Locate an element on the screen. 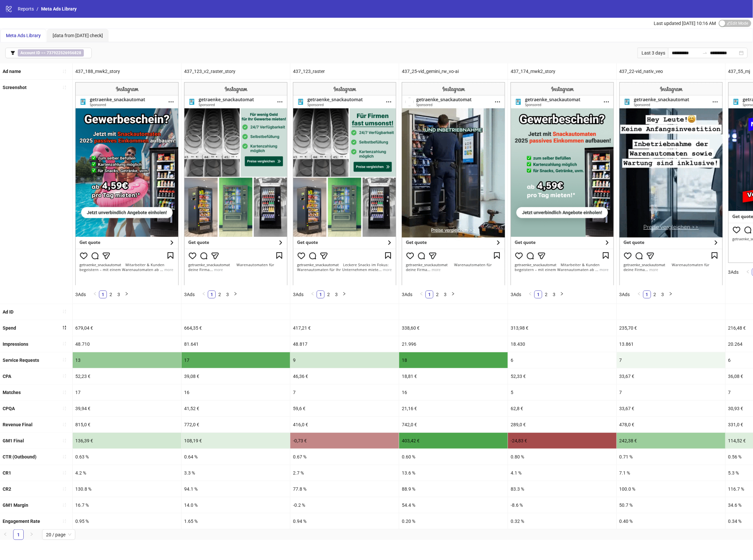 This screenshot has width=753, height=560. div: 0.64 % is located at coordinates (235, 457).